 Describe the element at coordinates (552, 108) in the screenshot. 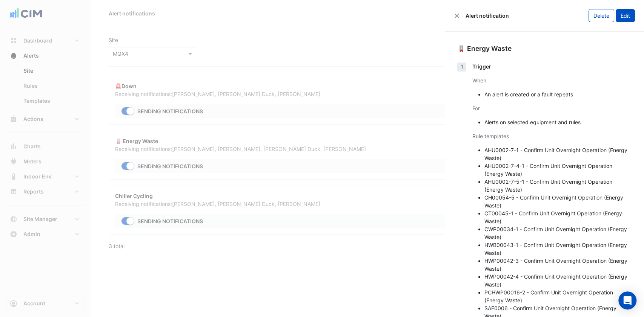

I see `div: For` at that location.